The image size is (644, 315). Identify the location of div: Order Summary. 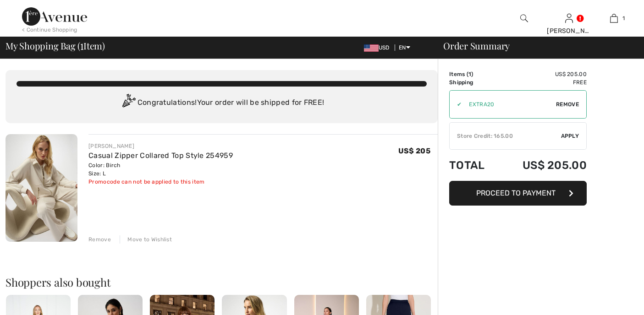
(535, 46).